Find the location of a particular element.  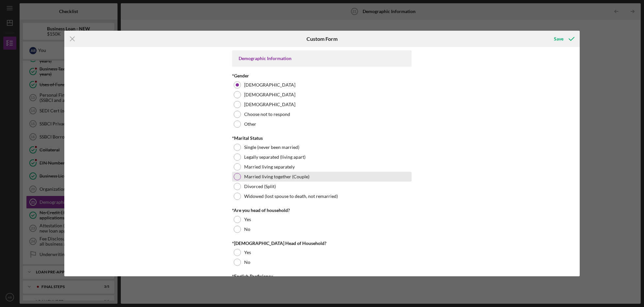

div: *Are you head of household? is located at coordinates (322, 210).